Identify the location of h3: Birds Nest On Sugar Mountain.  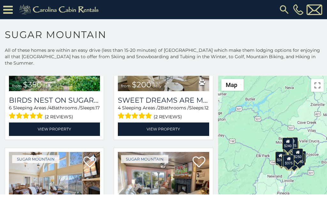
(54, 100).